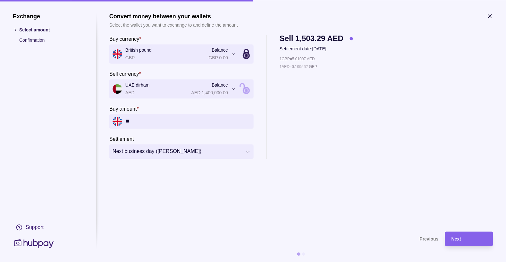 The image size is (506, 262). What do you see at coordinates (173, 25) in the screenshot?
I see `p: Select the wallet you want to exchange to and define the amount` at bounding box center [173, 25].